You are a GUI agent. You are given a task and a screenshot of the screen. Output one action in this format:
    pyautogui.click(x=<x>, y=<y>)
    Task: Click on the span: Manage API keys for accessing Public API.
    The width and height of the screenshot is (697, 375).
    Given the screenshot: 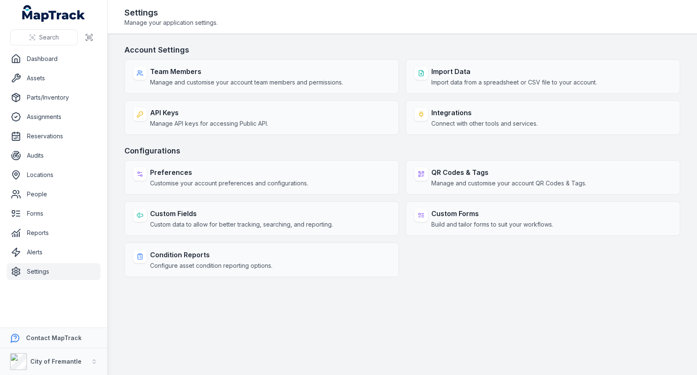 What is the action you would take?
    pyautogui.click(x=209, y=124)
    